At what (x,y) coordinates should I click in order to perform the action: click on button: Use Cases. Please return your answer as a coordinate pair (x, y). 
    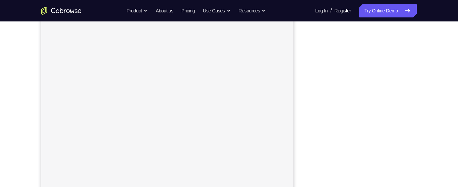
    Looking at the image, I should click on (216, 11).